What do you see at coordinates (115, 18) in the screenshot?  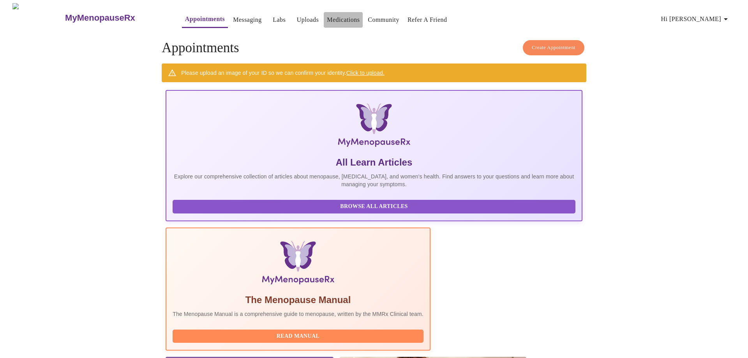 I see `a: MyMenopauseRx` at bounding box center [115, 18].